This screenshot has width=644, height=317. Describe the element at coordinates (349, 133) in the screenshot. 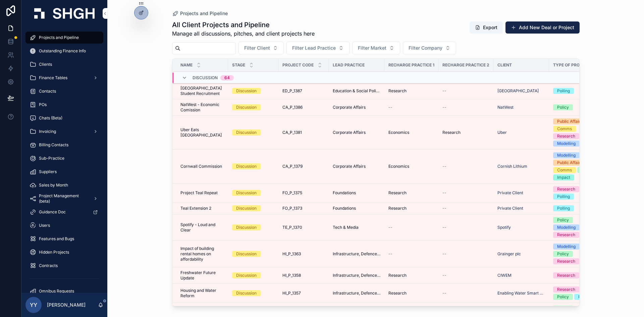

I see `span: Corporate Affairs` at that location.